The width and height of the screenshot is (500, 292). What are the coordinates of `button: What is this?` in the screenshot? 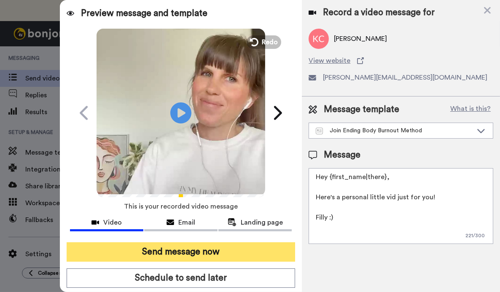 It's located at (470, 110).